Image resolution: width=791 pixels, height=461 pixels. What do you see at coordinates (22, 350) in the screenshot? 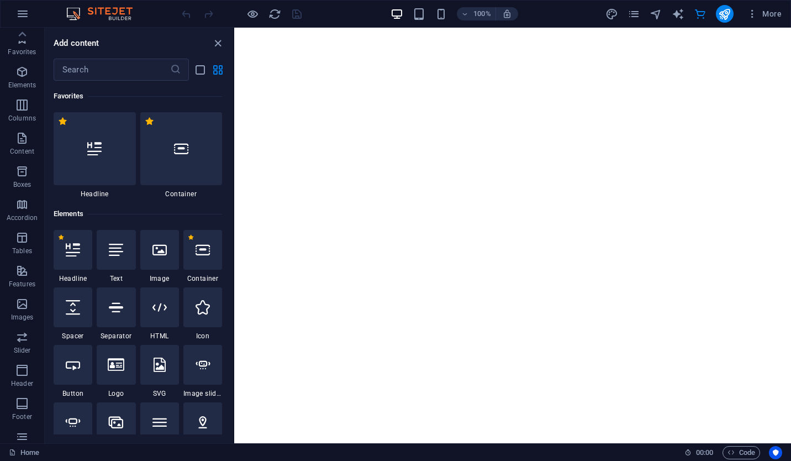
I see `p: Slider` at bounding box center [22, 350].